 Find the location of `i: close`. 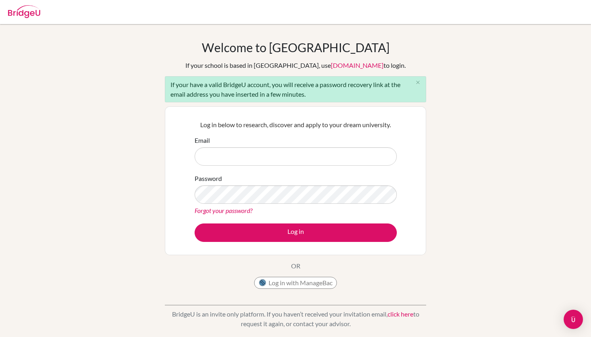

i: close is located at coordinates (417, 82).